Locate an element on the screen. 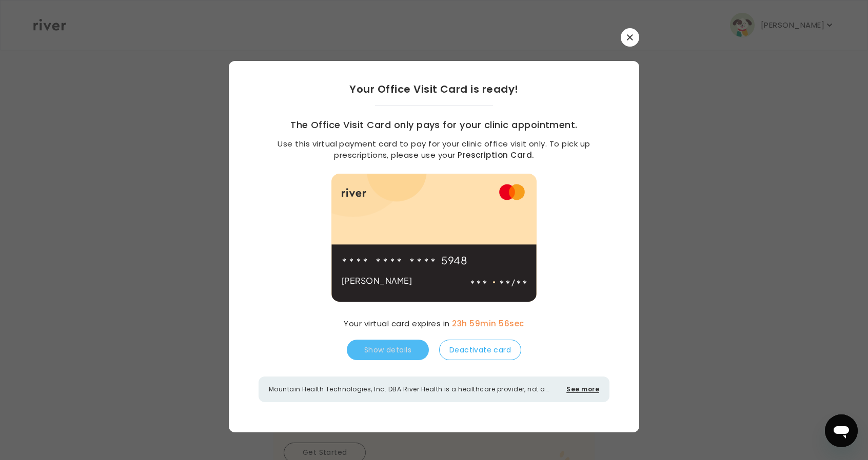 Image resolution: width=868 pixels, height=460 pixels. div: Your virtual card expires in is located at coordinates (433, 324).